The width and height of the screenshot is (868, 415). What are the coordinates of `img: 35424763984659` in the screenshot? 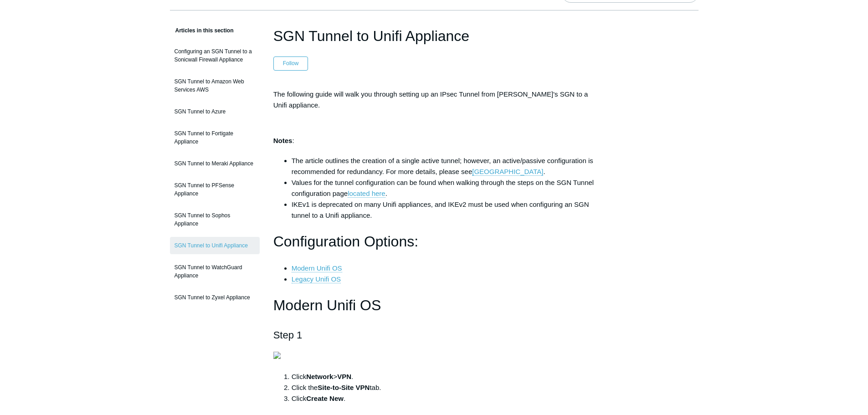 It's located at (277, 355).